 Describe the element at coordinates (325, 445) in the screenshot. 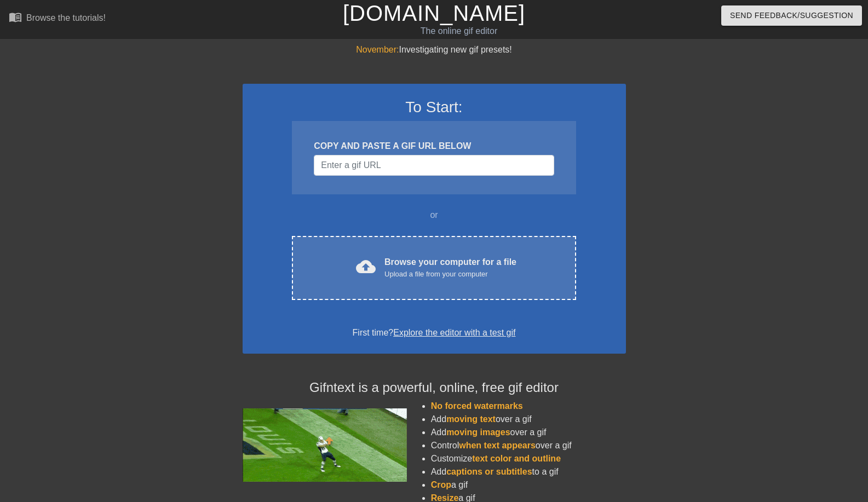

I see `img: football_small.gif` at that location.